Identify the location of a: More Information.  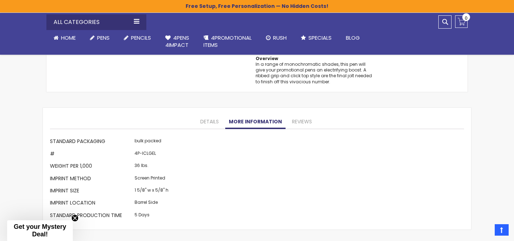
(255, 122).